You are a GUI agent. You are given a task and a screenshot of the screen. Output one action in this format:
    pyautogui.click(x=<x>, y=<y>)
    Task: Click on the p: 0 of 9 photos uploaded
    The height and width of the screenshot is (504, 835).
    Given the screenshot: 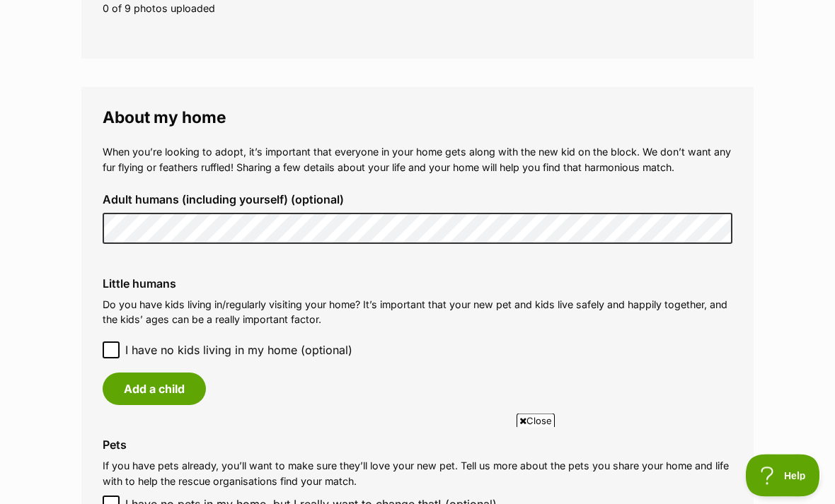 What is the action you would take?
    pyautogui.click(x=417, y=9)
    